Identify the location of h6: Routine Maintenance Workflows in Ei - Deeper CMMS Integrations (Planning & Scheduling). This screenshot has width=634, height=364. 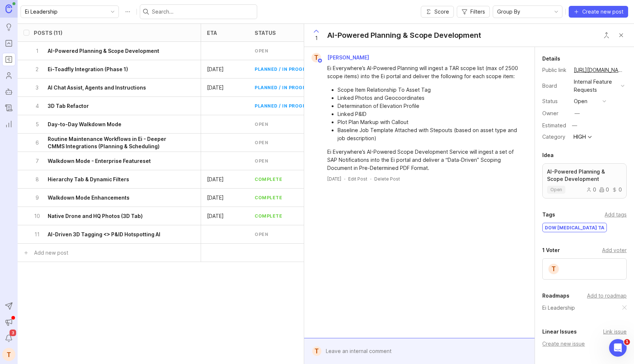
(114, 143).